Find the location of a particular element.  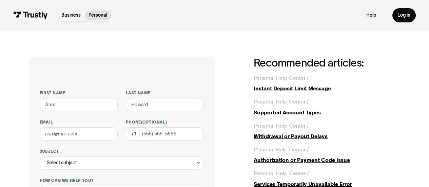

div: Supported Account Types is located at coordinates (327, 112).